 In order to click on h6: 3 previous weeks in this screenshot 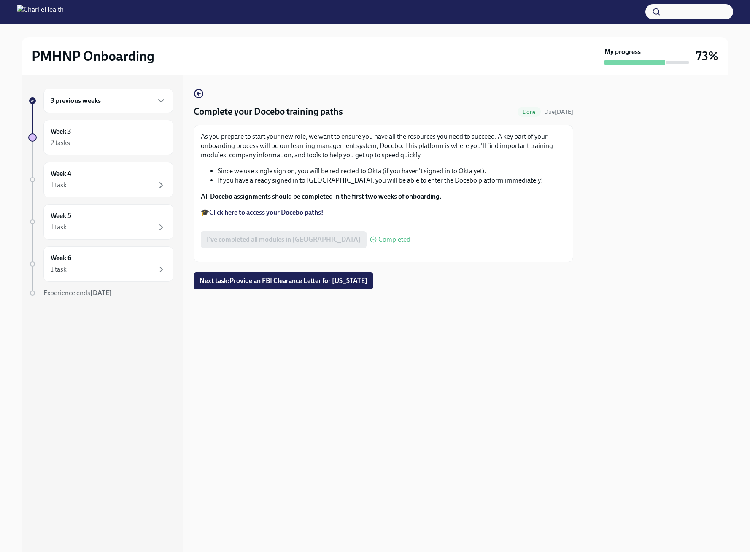, I will do `click(76, 101)`.